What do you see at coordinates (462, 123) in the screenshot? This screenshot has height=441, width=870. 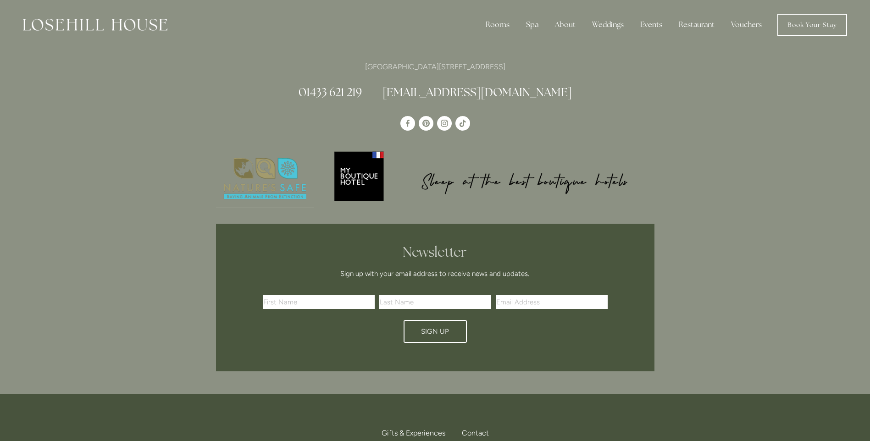 I see `a: TikTok` at bounding box center [462, 123].